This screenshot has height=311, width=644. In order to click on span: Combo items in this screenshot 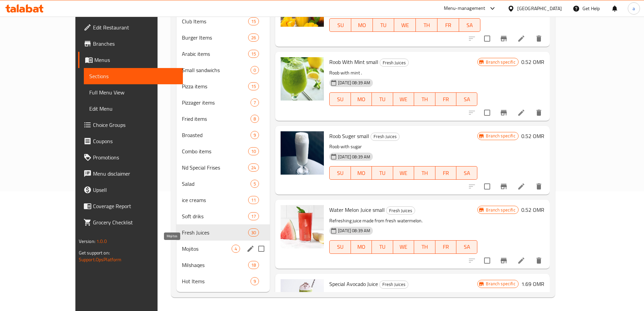, I will do `click(215, 151)`.